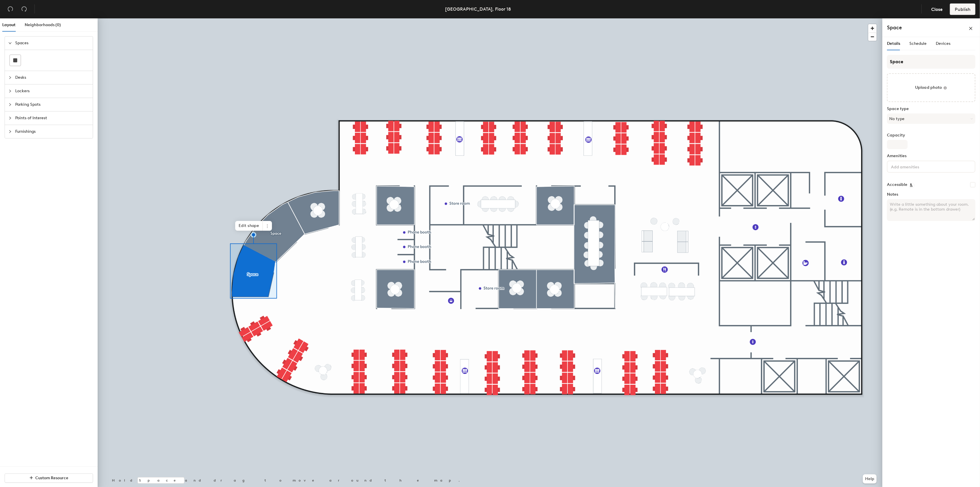  What do you see at coordinates (249, 226) in the screenshot?
I see `span: Edit shape` at bounding box center [249, 226].